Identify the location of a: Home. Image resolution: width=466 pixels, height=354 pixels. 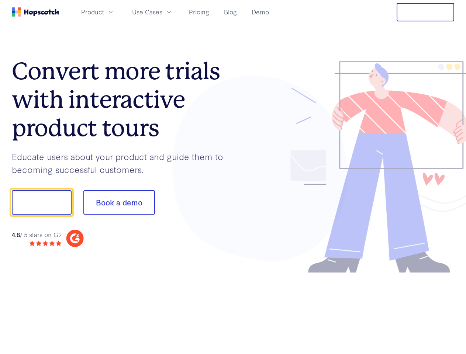
(35, 12).